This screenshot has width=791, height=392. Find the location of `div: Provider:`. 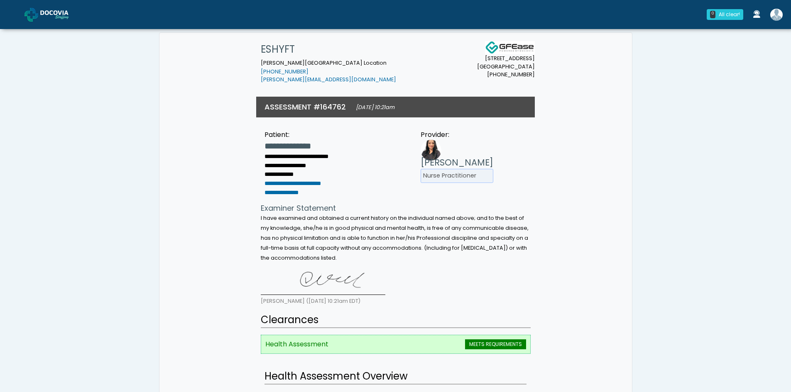

div: Provider: is located at coordinates (457, 135).